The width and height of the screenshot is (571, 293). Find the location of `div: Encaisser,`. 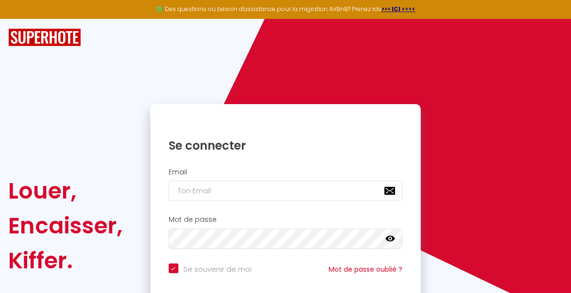

div: Encaisser, is located at coordinates (65, 226).